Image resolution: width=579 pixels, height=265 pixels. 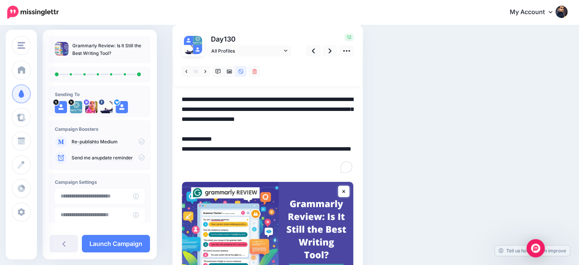 What do you see at coordinates (24, 51) in the screenshot?
I see `img: tab_domain_overview_orange.svg` at bounding box center [24, 51].